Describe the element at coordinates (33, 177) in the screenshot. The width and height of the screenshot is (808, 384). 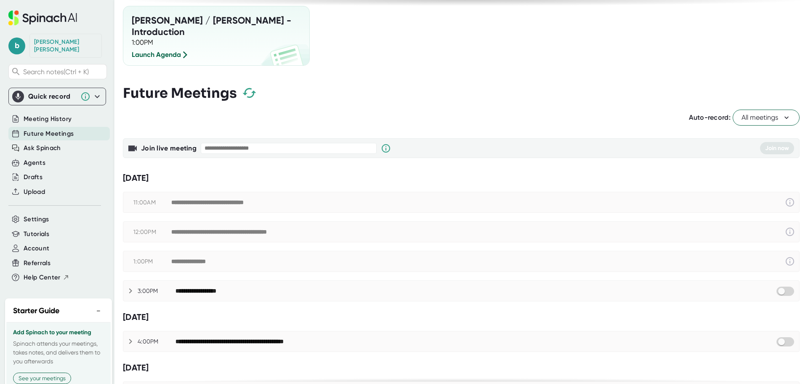
I see `div: Drafts` at that location.